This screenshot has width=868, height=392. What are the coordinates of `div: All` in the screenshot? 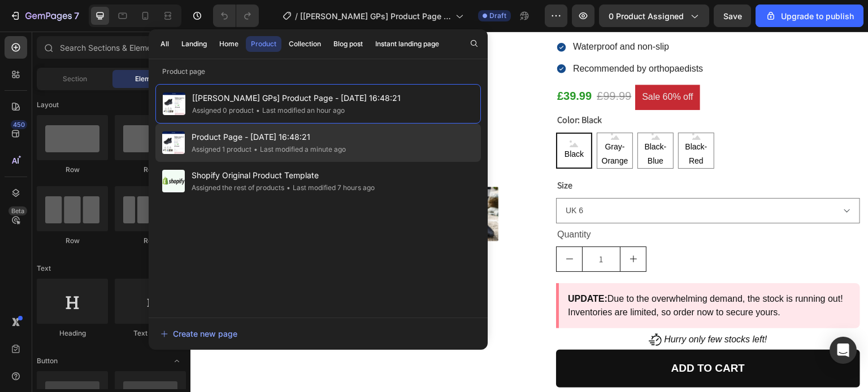 It's located at (164, 44).